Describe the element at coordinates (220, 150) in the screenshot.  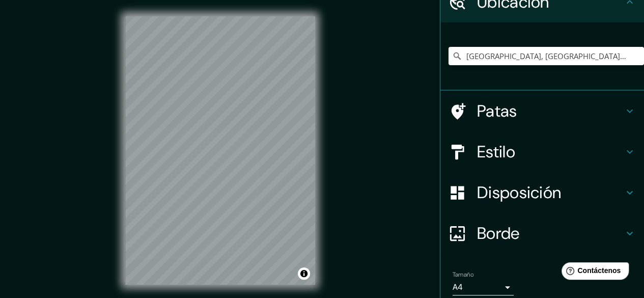
I see `canvas: Mapa` at that location.